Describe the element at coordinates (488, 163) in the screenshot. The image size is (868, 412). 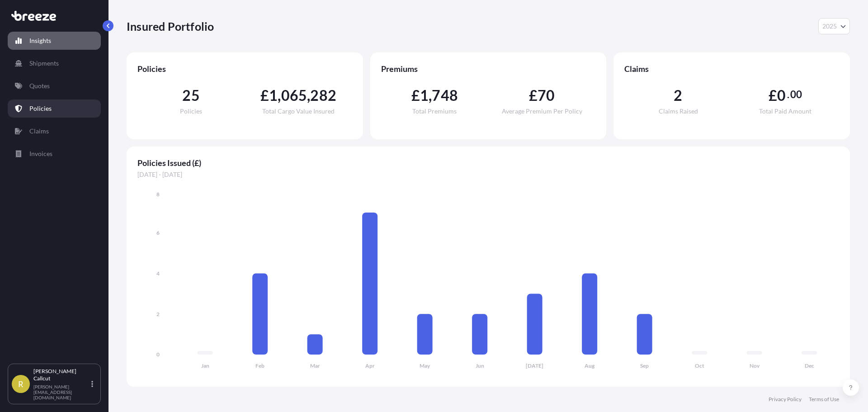
I see `span: Policies Issued (£)` at that location.